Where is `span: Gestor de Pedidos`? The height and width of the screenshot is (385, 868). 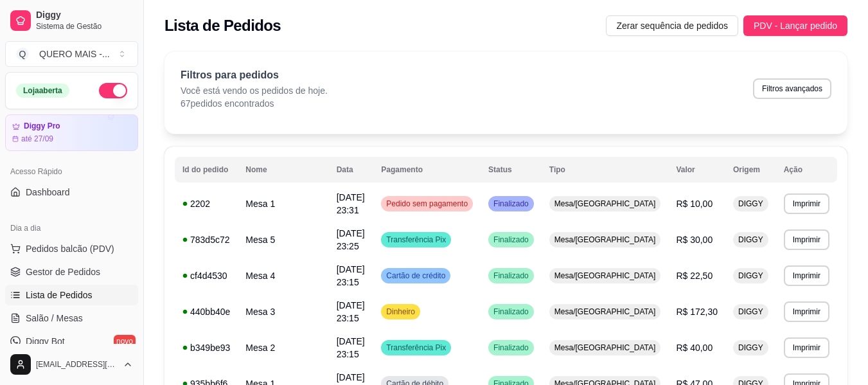 span: Gestor de Pedidos is located at coordinates (63, 272).